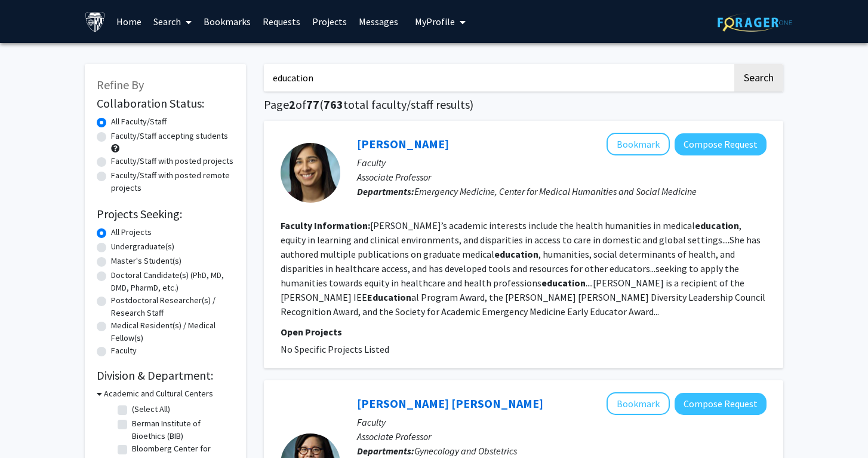 This screenshot has height=458, width=868. I want to click on label: Berman Institute of Bioethics (BIB), so click(182, 430).